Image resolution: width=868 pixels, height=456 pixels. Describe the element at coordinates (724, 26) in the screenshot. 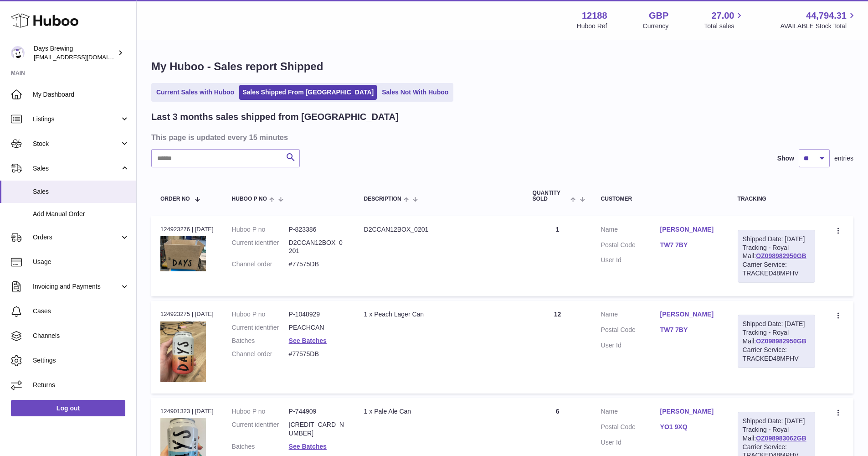

I see `span: Total sales` at that location.